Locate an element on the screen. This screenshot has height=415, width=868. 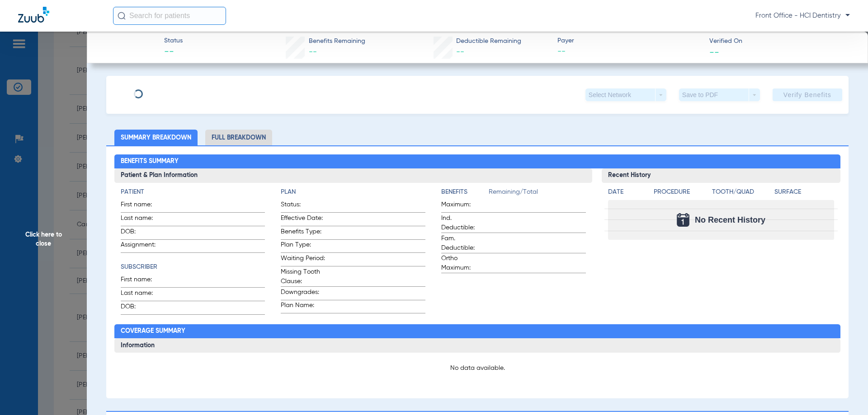
app-breakdown-title: Patient is located at coordinates (193, 192).